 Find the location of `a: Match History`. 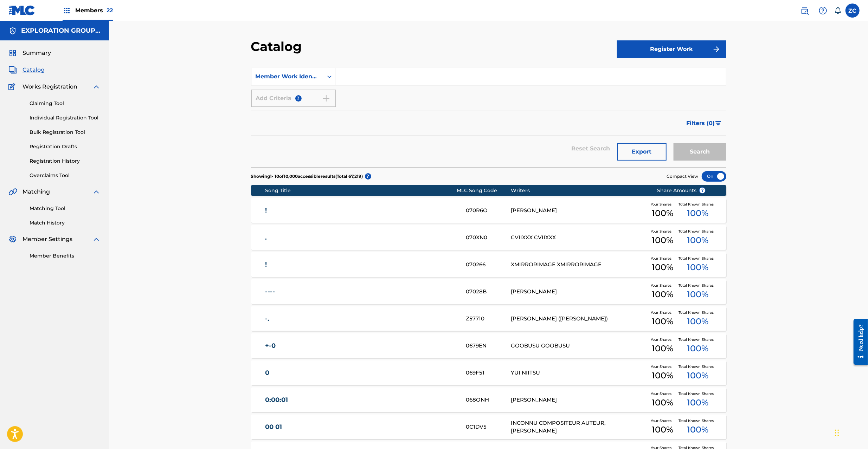

a: Match History is located at coordinates (65, 223).